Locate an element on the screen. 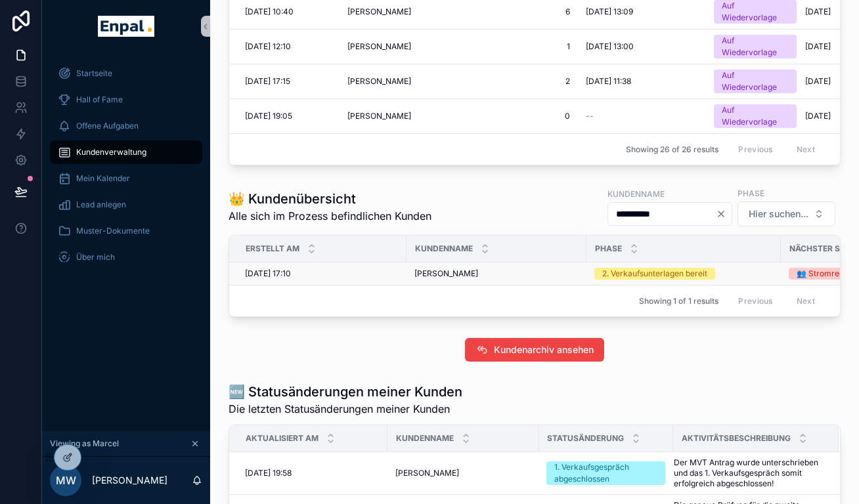  span: Startseite is located at coordinates (94, 74).